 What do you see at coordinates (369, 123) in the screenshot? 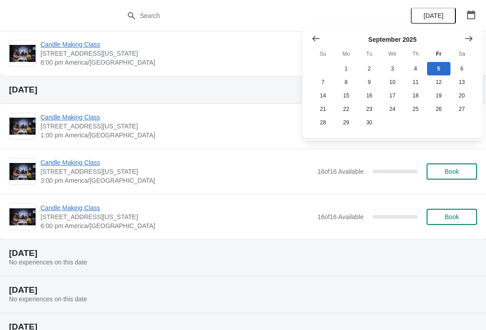
I see `button: Tuesday September 30 2025` at bounding box center [369, 123].